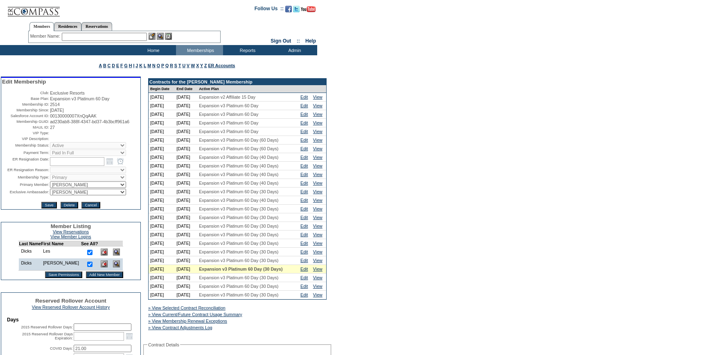 Image resolution: width=706 pixels, height=355 pixels. Describe the element at coordinates (195, 314) in the screenshot. I see `a: » View Current/Future Contract Usage Summary` at that location.